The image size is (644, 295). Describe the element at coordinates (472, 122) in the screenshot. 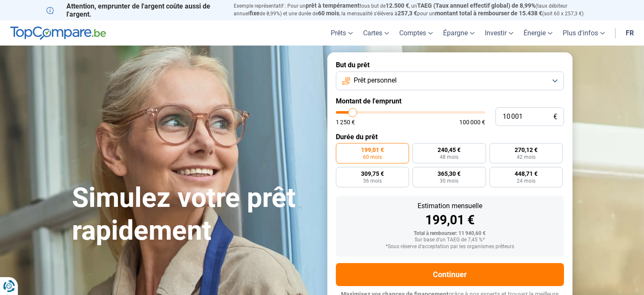

I see `span: 100 000 €` at that location.